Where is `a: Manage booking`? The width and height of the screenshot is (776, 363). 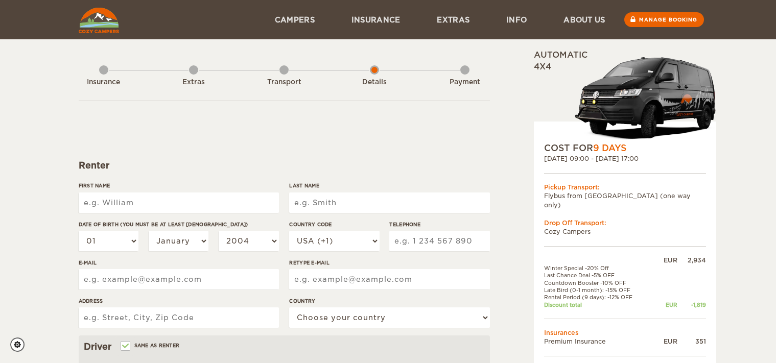
a: Manage booking is located at coordinates (664, 19).